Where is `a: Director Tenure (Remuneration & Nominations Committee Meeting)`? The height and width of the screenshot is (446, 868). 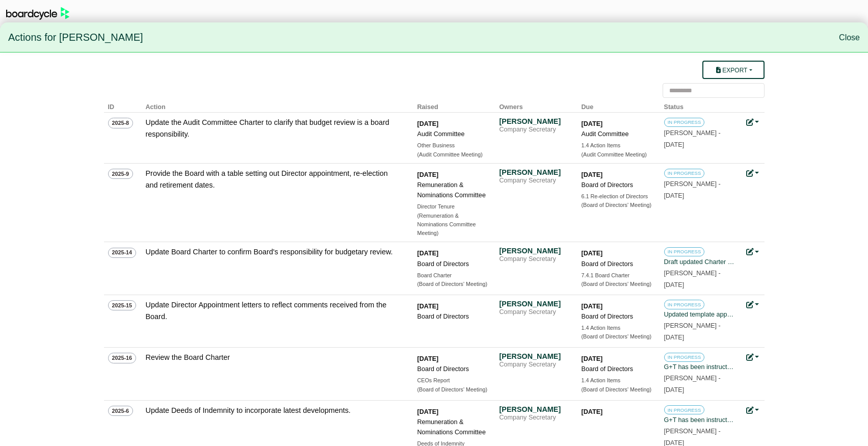
a: Director Tenure (Remuneration & Nominations Committee Meeting) is located at coordinates (453, 220).